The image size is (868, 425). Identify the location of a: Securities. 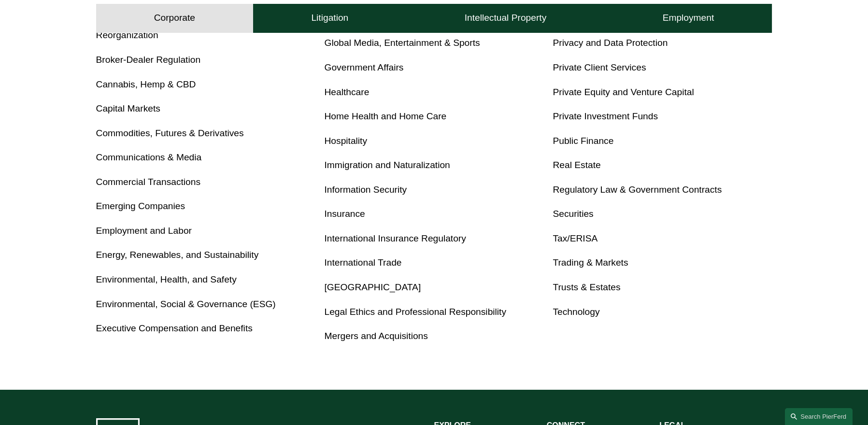
(573, 213).